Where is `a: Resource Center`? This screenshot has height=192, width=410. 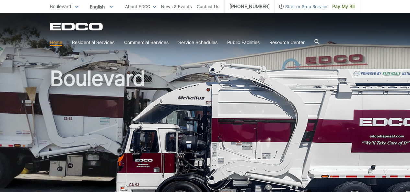
a: Resource Center is located at coordinates (287, 42).